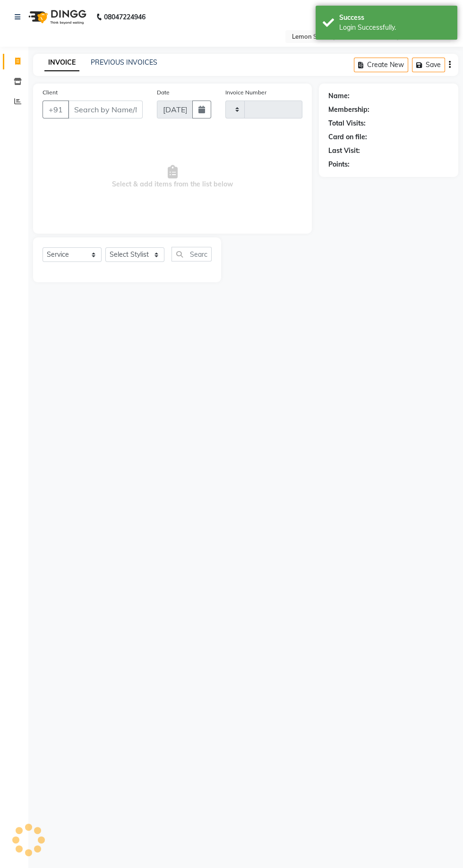 Image resolution: width=463 pixels, height=868 pixels. What do you see at coordinates (124, 62) in the screenshot?
I see `a: PREVIOUS INVOICES` at bounding box center [124, 62].